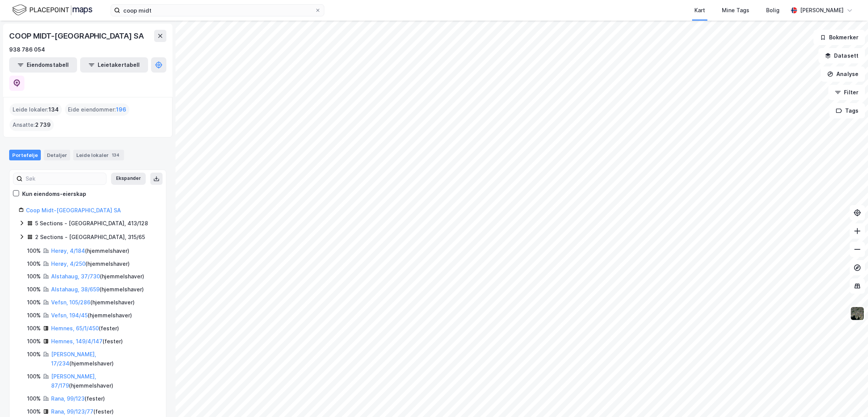  Describe the element at coordinates (114, 65) in the screenshot. I see `button: Leietakertabell` at that location.